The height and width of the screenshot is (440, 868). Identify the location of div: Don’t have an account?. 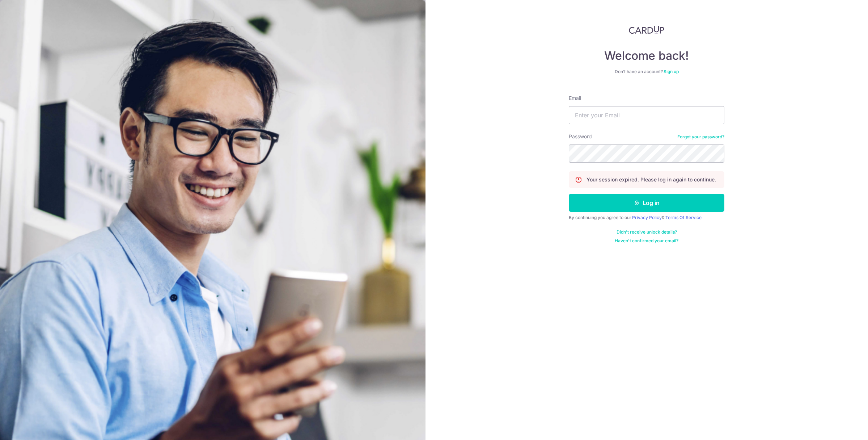
(646, 71).